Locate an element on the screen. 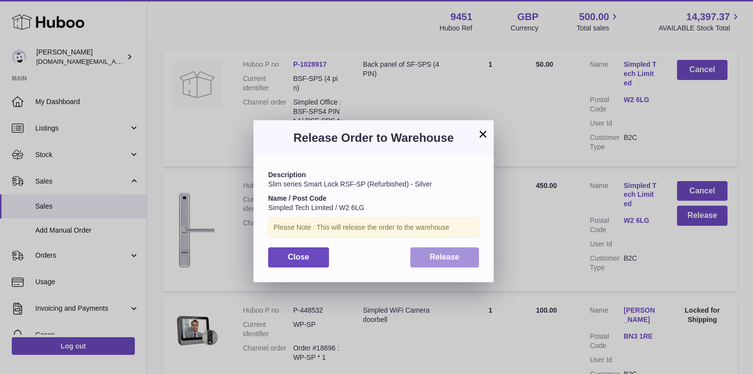 Image resolution: width=753 pixels, height=374 pixels. strong: Description is located at coordinates (287, 175).